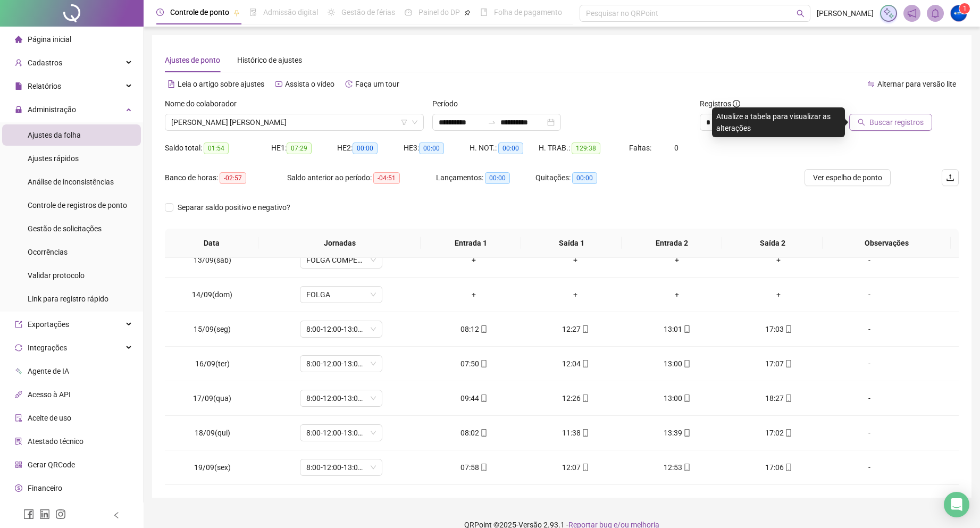 The image size is (980, 528). Describe the element at coordinates (484, 12) in the screenshot. I see `span: book` at that location.